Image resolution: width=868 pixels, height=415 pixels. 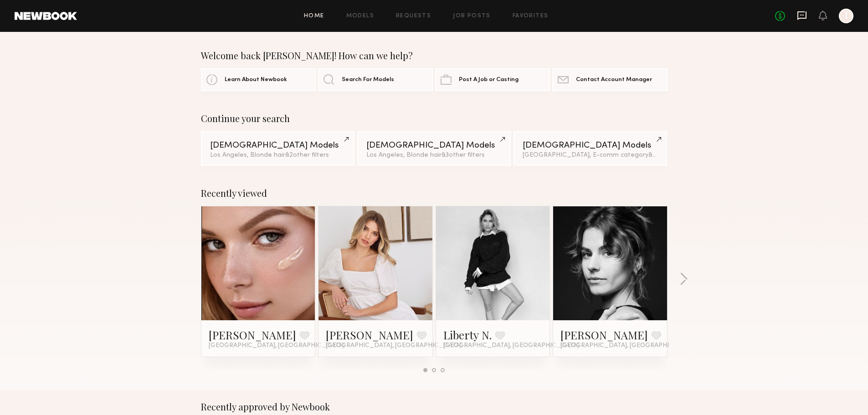 I want to click on a: Search For Models, so click(x=375, y=80).